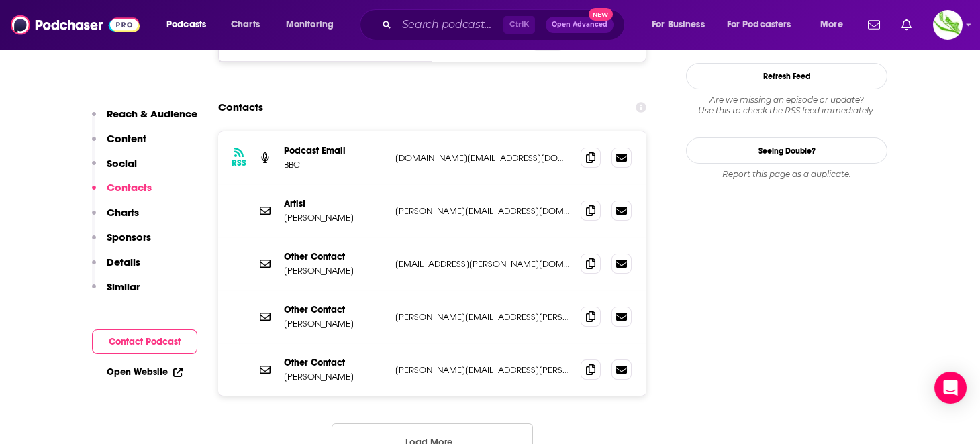  Describe the element at coordinates (116, 292) in the screenshot. I see `button: Similar` at that location.